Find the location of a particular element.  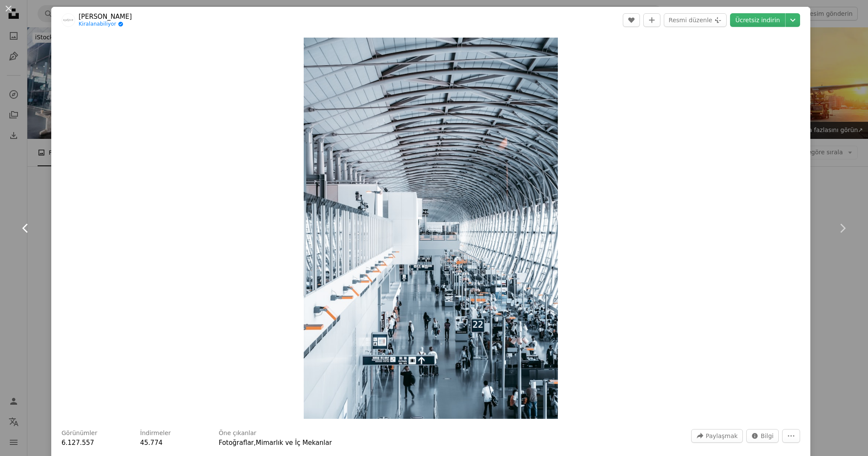

font: Görünümler is located at coordinates (79, 433).